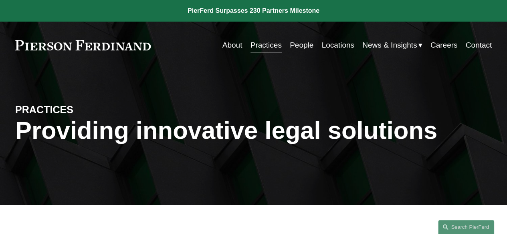 The height and width of the screenshot is (234, 507). Describe the element at coordinates (479, 45) in the screenshot. I see `a: Contact` at that location.